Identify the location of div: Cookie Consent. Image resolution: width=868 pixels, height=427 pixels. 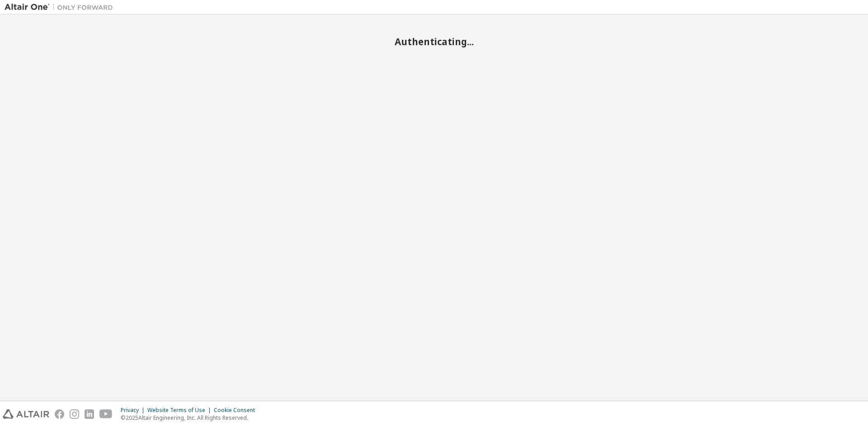
(237, 411).